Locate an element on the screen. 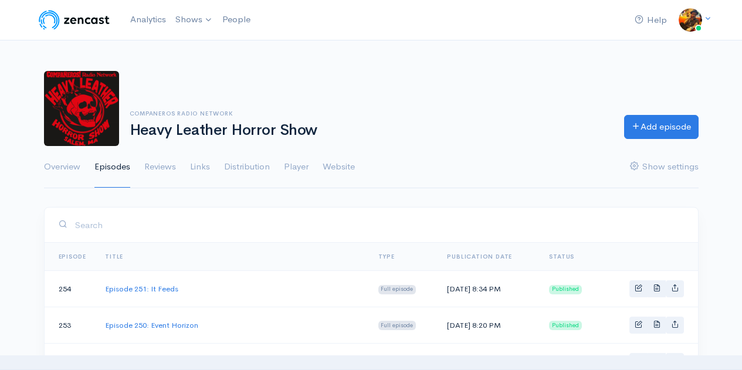 The width and height of the screenshot is (742, 370). a: Episode 251: It Feeds is located at coordinates (141, 289).